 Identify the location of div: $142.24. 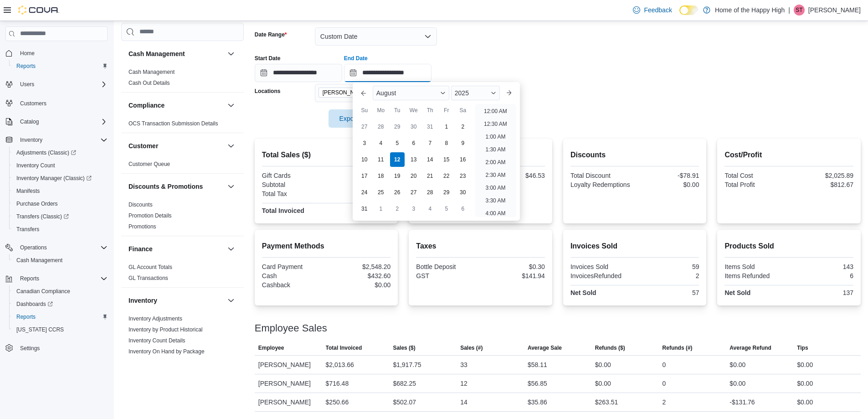
(359, 194).